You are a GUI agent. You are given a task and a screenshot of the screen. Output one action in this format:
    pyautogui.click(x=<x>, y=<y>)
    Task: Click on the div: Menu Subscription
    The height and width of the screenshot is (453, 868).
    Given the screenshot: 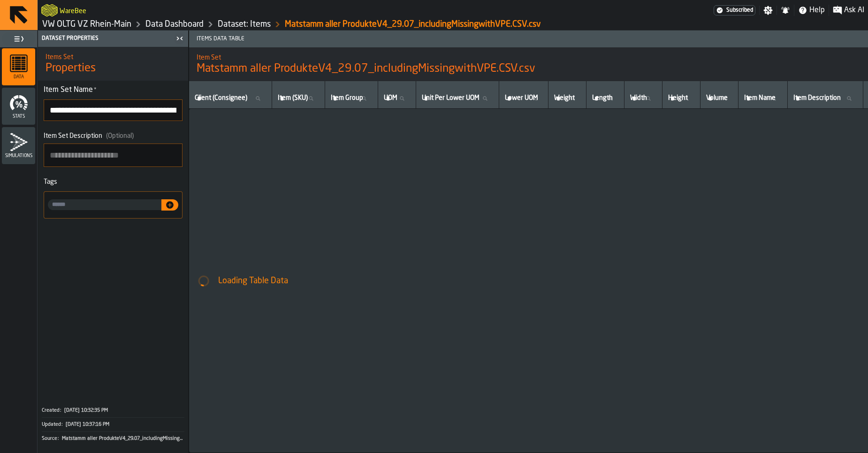 What is the action you would take?
    pyautogui.click(x=734, y=11)
    